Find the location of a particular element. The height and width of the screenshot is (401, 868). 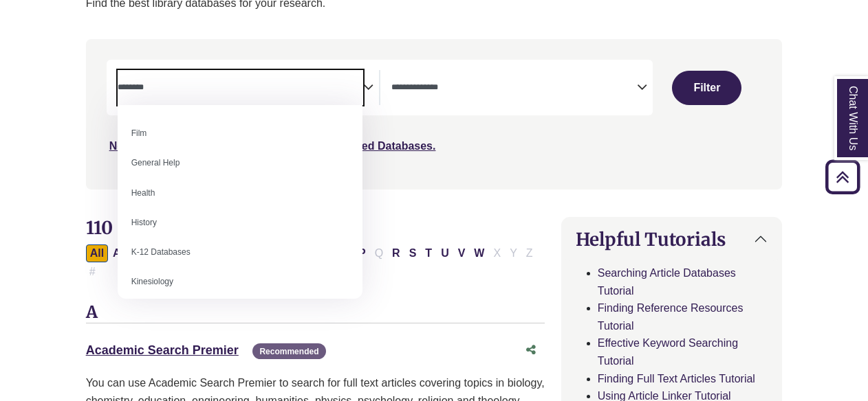

a: Academic Search Premier is located at coordinates (162, 350).